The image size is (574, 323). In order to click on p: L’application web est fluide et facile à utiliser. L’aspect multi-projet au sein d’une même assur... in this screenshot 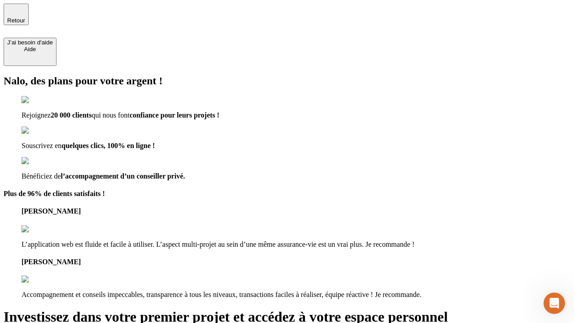, I will do `click(296, 244)`.